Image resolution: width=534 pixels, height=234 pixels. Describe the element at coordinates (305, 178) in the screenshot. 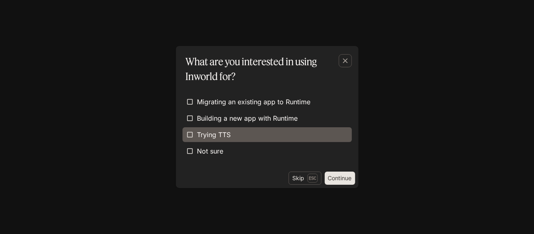

I see `button: SkipEsc` at that location.